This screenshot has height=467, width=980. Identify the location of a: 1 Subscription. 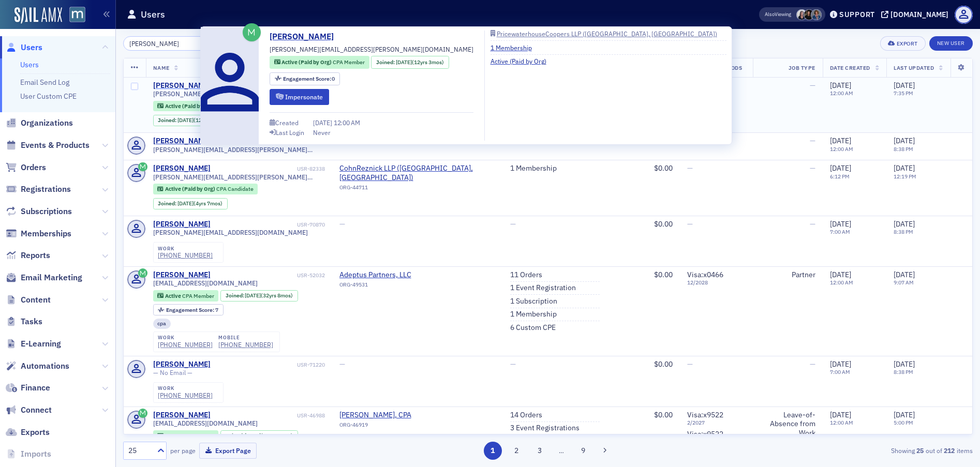
(534, 302).